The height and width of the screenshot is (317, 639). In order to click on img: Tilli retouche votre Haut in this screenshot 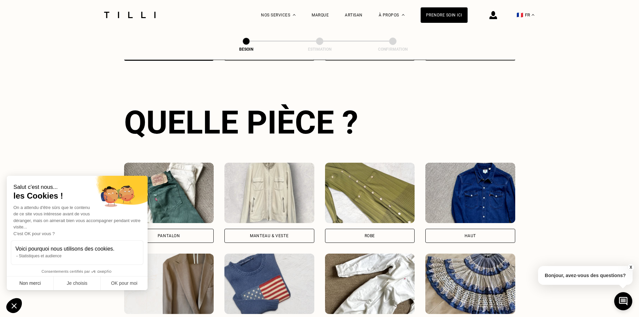, I will do `click(470, 193)`.